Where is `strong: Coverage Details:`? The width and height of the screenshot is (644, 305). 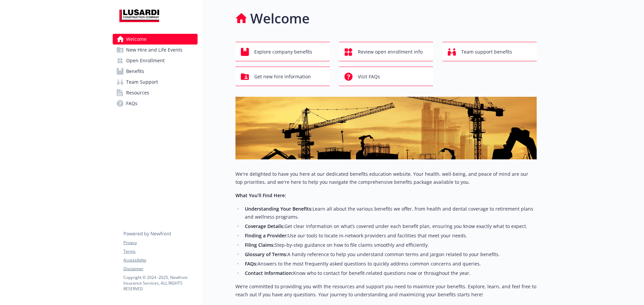
strong: Coverage Details: is located at coordinates (264, 226).